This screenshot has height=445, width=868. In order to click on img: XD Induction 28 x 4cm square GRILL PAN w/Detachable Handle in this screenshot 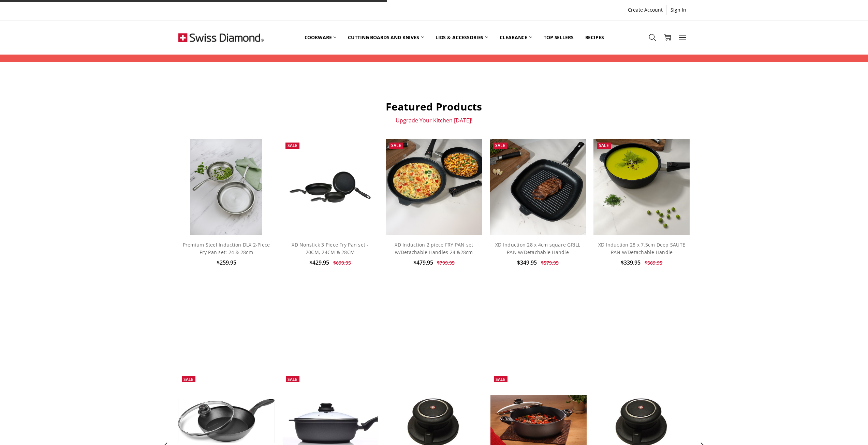, I will do `click(538, 187)`.